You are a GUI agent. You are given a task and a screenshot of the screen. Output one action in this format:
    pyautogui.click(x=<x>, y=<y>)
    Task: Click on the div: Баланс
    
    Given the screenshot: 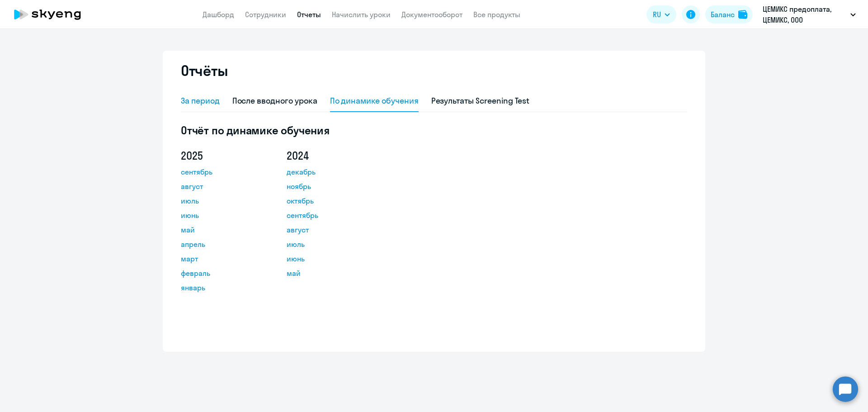 What is the action you would take?
    pyautogui.click(x=722, y=15)
    